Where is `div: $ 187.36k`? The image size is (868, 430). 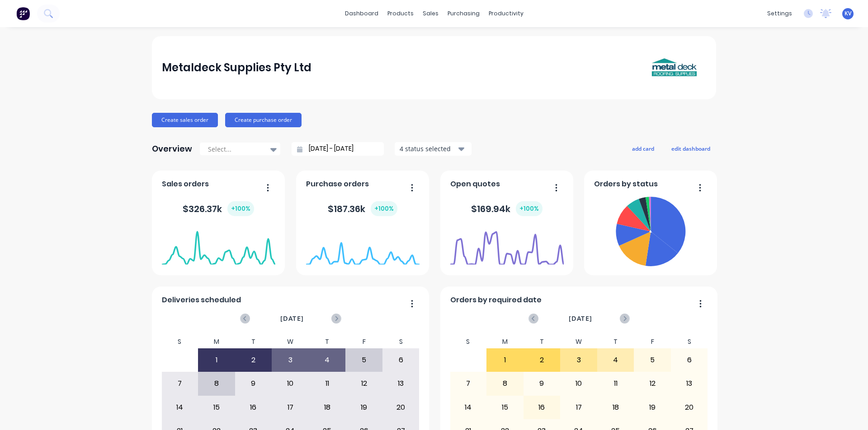
div: $ 187.36k is located at coordinates (362, 209).